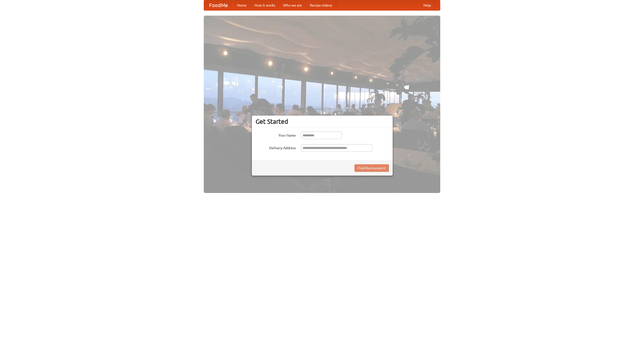 The height and width of the screenshot is (356, 644). I want to click on label: Your Name, so click(275, 135).